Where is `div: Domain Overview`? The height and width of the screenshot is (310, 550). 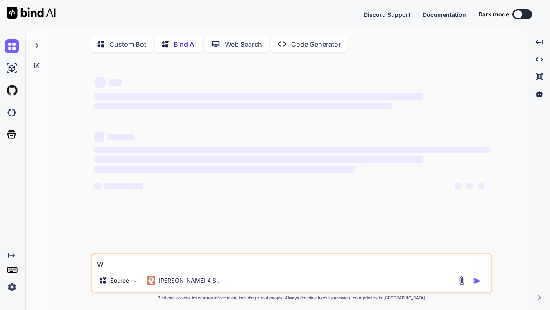 div: Domain Overview is located at coordinates (52, 51).